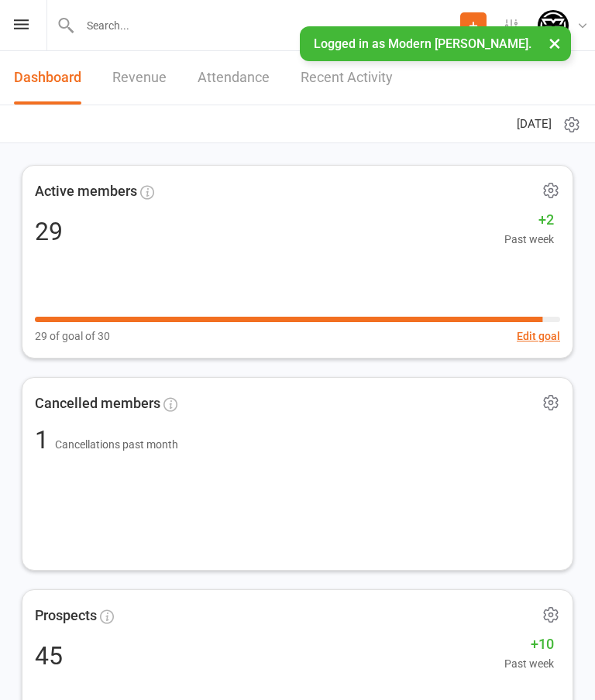 This screenshot has height=700, width=595. I want to click on span: Prospects, so click(66, 616).